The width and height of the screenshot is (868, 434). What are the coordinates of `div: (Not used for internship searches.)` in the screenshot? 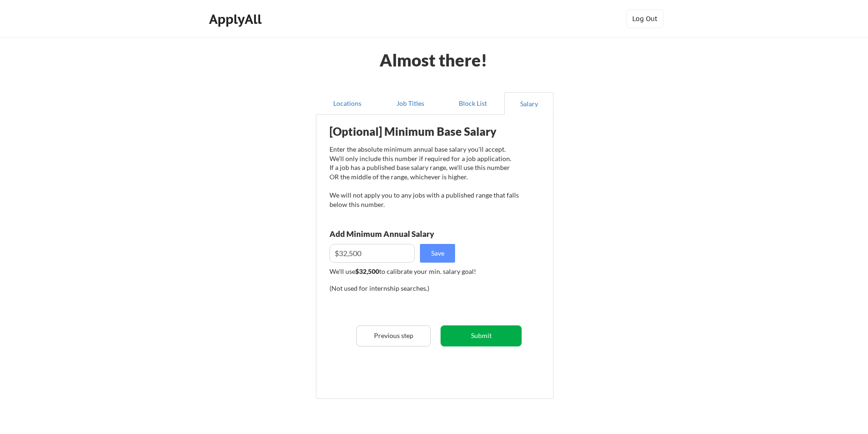 It's located at (393, 288).